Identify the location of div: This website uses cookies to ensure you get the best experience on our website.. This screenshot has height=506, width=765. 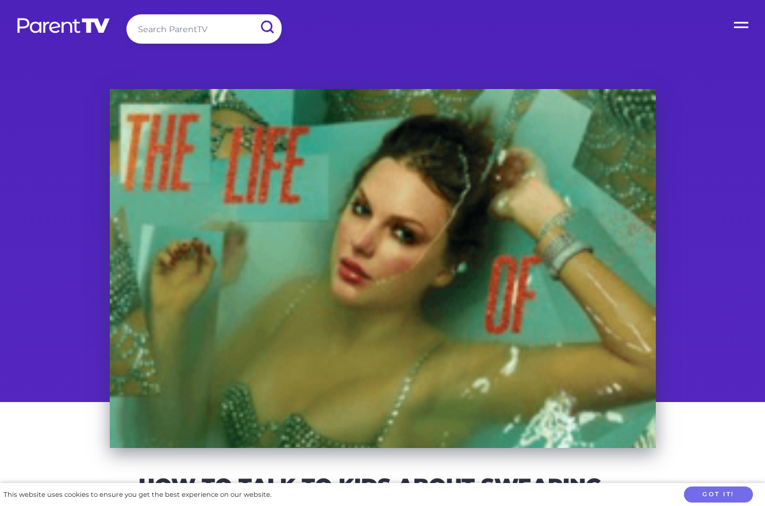
(137, 495).